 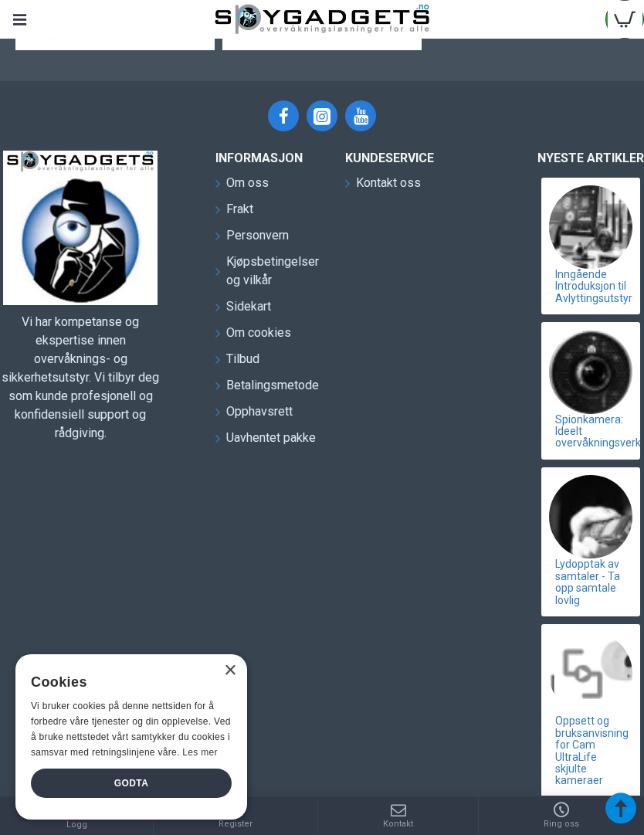 What do you see at coordinates (397, 824) in the screenshot?
I see `span: Kontakt` at bounding box center [397, 824].